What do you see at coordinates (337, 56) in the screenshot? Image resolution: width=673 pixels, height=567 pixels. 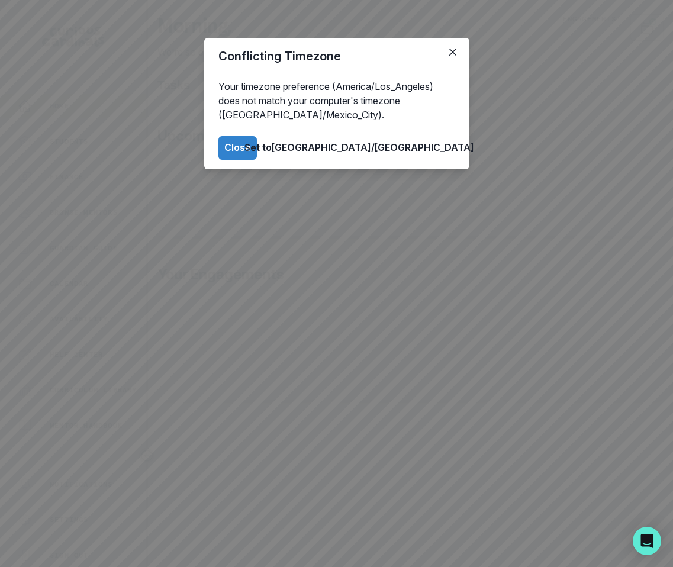 I see `header: Conflicting Timezone` at bounding box center [337, 56].